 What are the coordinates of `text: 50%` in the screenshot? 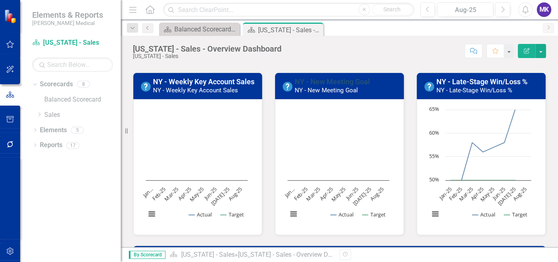 It's located at (434, 179).